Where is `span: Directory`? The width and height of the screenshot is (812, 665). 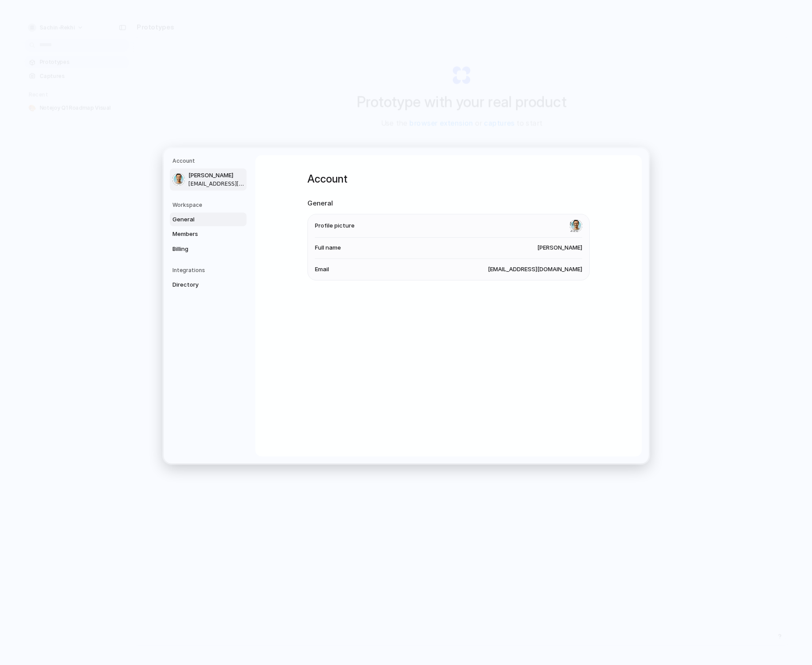
span: Directory is located at coordinates (201, 285).